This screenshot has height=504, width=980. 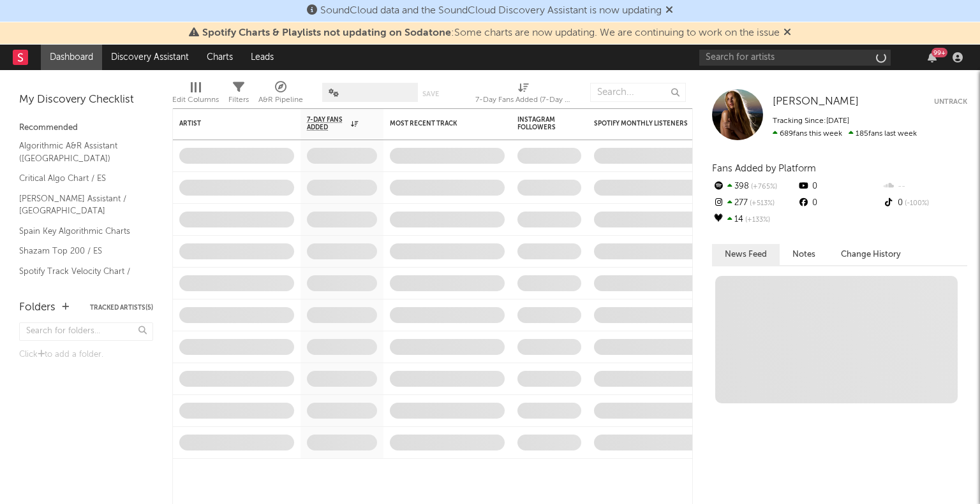 What do you see at coordinates (915, 203) in the screenshot?
I see `span: -100 %` at bounding box center [915, 203].